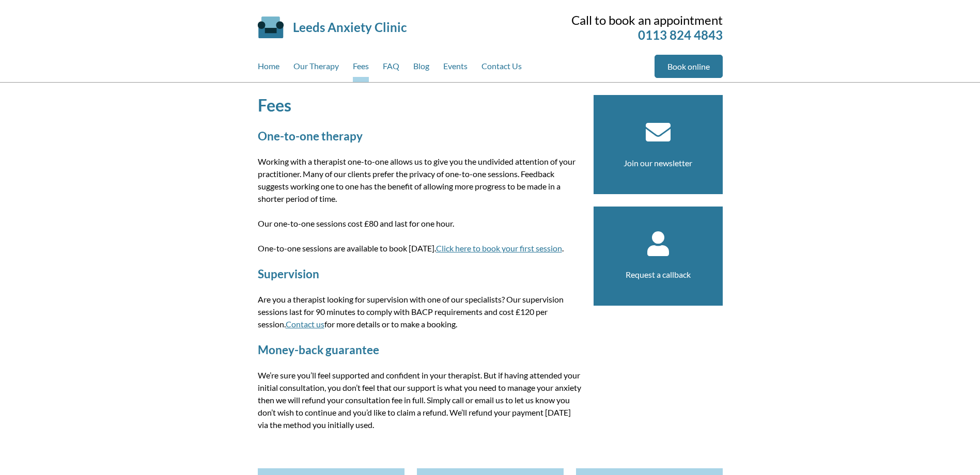 The height and width of the screenshot is (475, 980). What do you see at coordinates (419, 350) in the screenshot?
I see `h2: Money-back guarantee` at bounding box center [419, 350].